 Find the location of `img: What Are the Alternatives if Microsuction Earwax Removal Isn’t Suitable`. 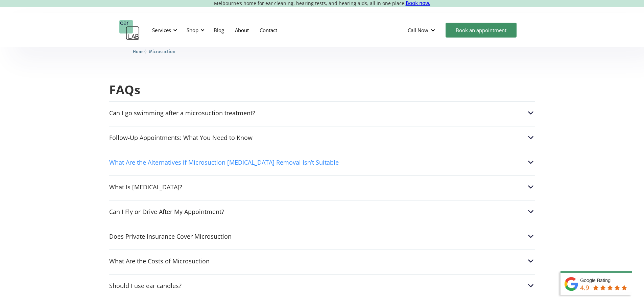

img: What Are the Alternatives if Microsuction Earwax Removal Isn’t Suitable is located at coordinates (531, 162).